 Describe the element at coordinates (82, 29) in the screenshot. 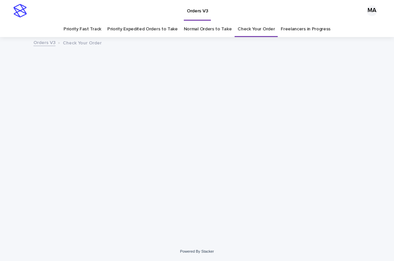

I see `a: Priority Fast Track` at that location.